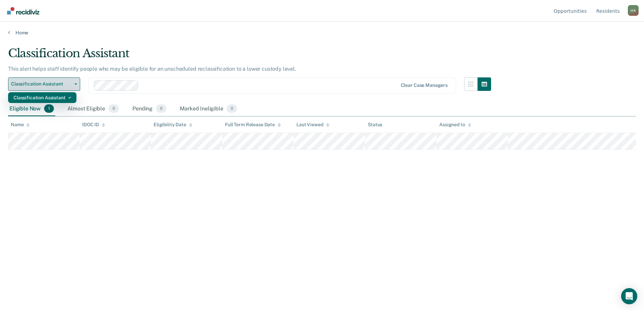  Describe the element at coordinates (629, 296) in the screenshot. I see `div: Open Intercom Messenger` at that location.